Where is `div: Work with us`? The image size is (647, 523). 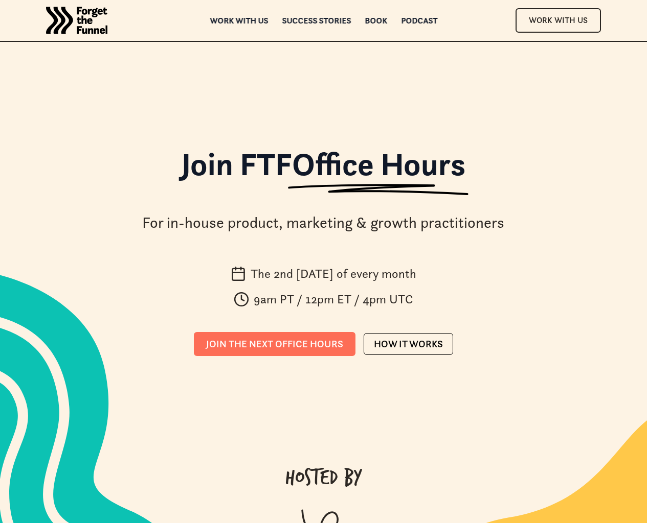
div: Work with us is located at coordinates (239, 20).